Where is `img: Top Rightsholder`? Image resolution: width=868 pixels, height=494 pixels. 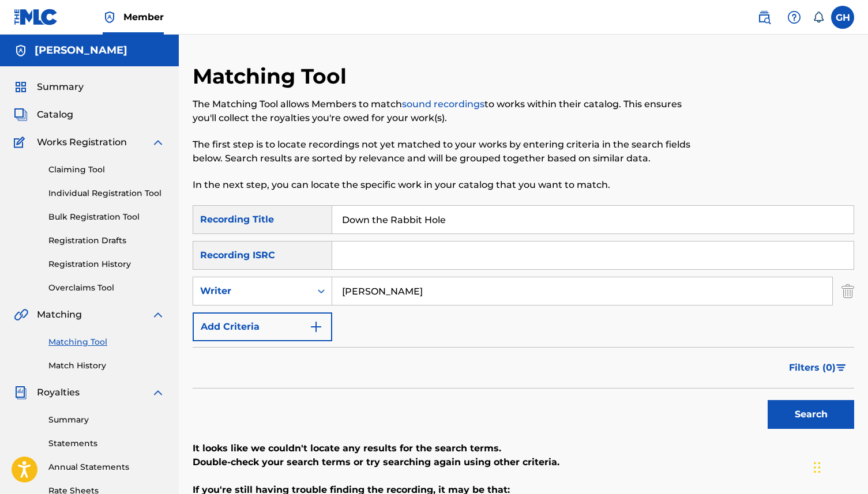 img: Top Rightsholder is located at coordinates (110, 17).